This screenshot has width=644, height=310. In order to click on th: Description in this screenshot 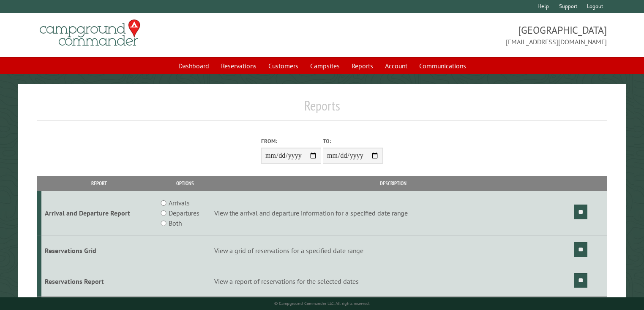, I will do `click(393, 183)`.